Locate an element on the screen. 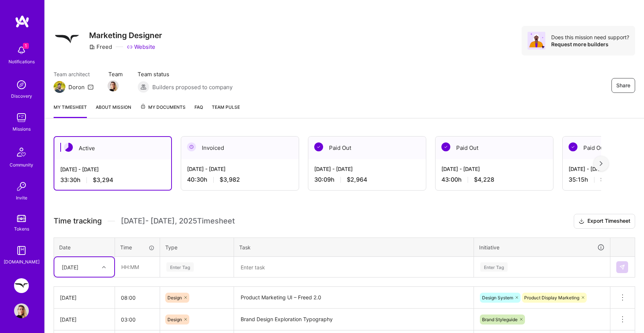 Image resolution: width=644 pixels, height=333 pixels. img: Invoiced is located at coordinates (191, 146).